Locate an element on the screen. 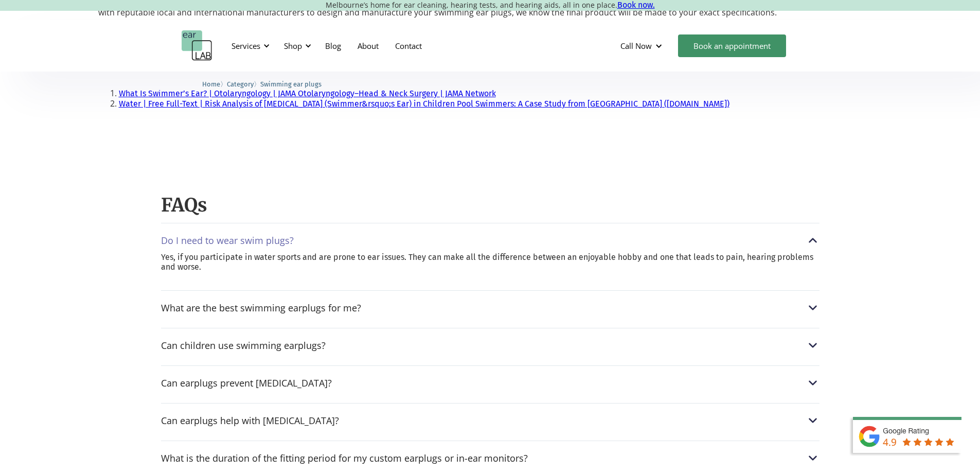  a: Category is located at coordinates (240, 83).